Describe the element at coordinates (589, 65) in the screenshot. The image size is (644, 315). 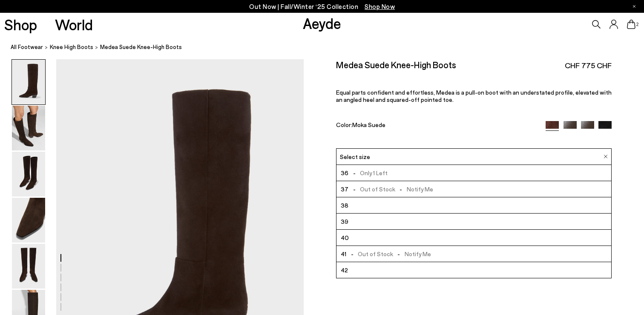
I see `span: CHF 775 CHF` at that location.